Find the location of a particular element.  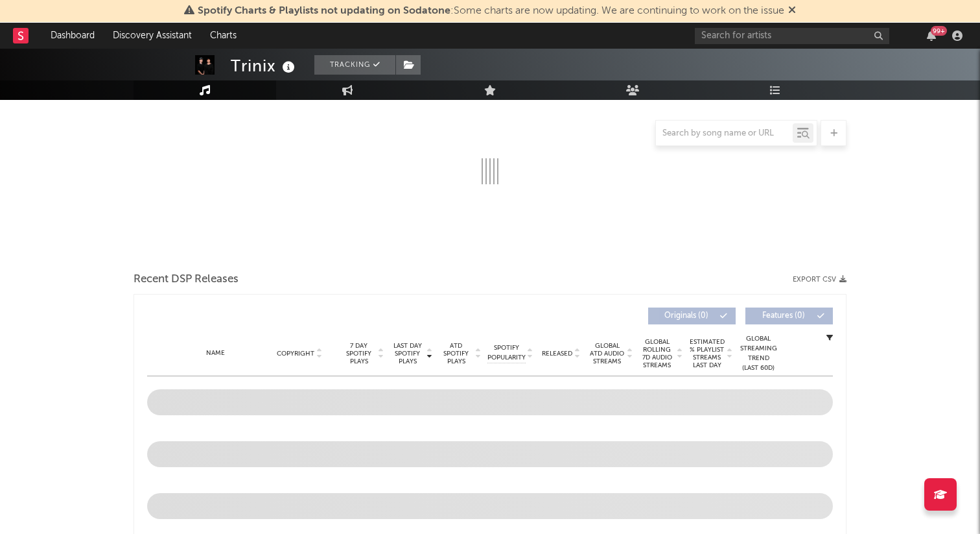

span: Copyright is located at coordinates (296, 353).